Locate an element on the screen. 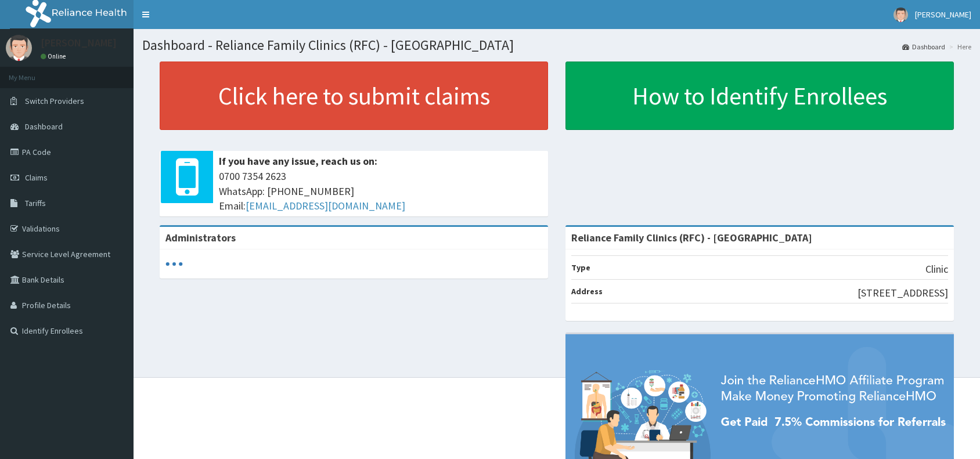  a: Click here to submit claims is located at coordinates (353, 96).